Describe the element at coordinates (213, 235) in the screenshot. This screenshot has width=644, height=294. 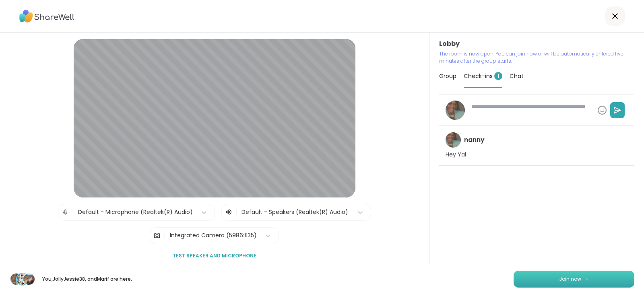
I see `div: Integrated Camera (5986:1135)` at that location.